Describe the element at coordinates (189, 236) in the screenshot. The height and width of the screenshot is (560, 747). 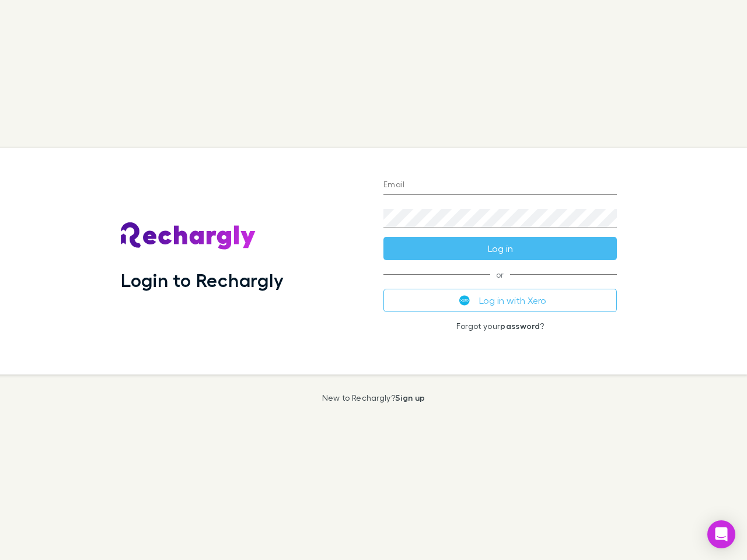
I see `img: Rechargly's Logo` at that location.